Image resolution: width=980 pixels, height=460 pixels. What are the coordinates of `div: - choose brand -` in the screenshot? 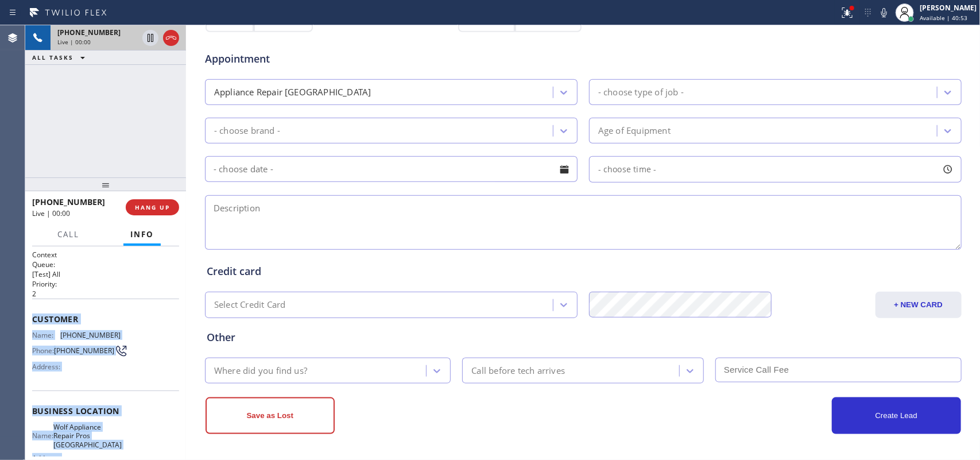 It's located at (247, 130).